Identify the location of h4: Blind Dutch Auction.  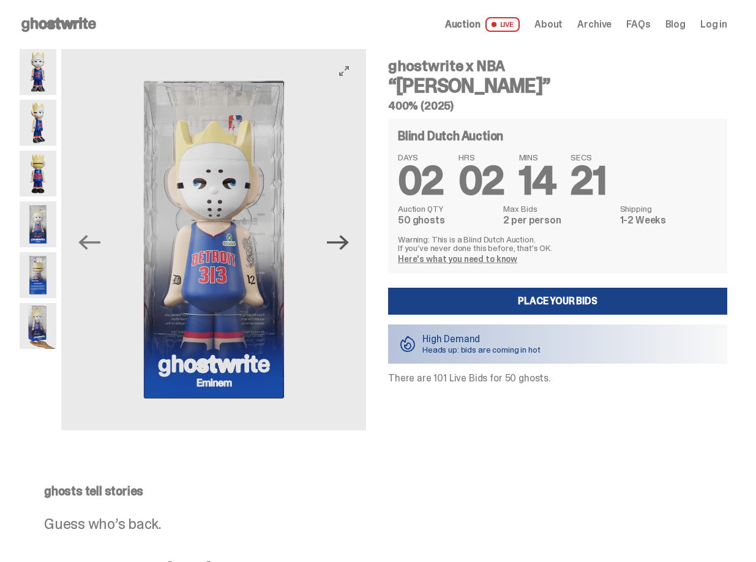
(450, 136).